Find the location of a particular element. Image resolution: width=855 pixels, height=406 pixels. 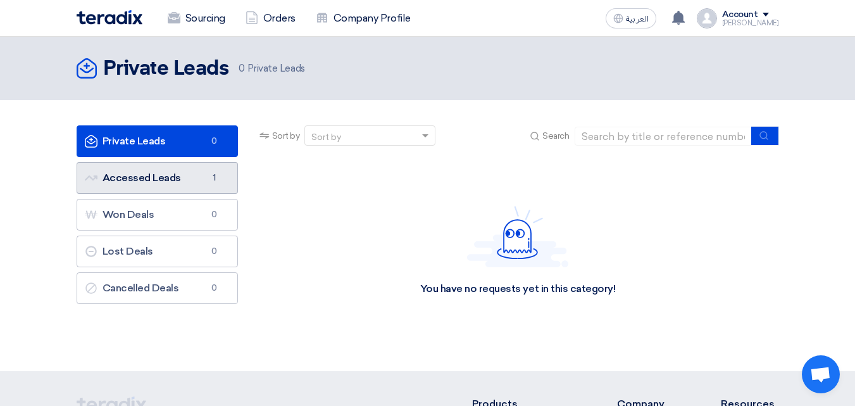

span: العربية is located at coordinates (637, 19).